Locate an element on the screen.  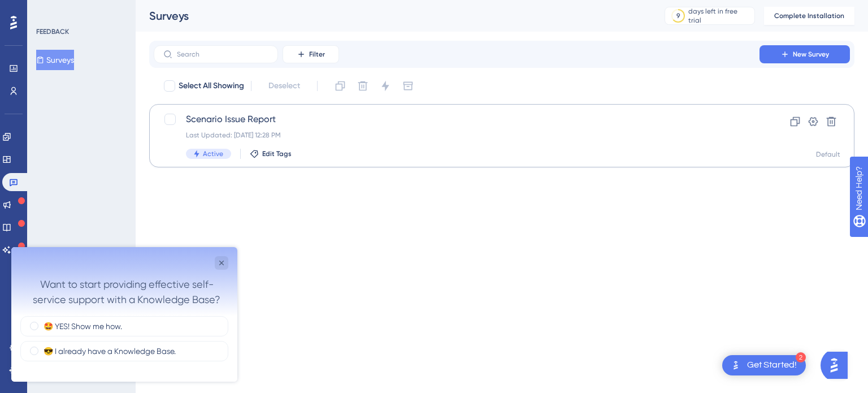
div: Multiple choices rating is located at coordinates (113, 94).